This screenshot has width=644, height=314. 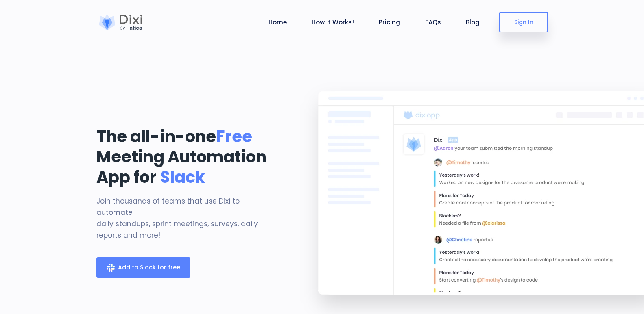 What do you see at coordinates (333, 22) in the screenshot?
I see `a: How it Works!` at bounding box center [333, 22].